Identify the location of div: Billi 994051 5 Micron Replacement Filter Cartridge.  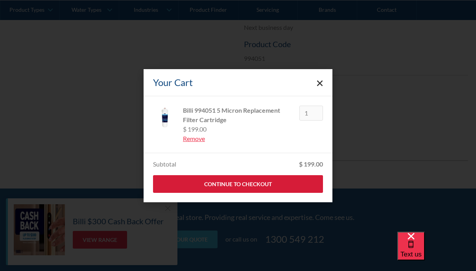
(238, 115).